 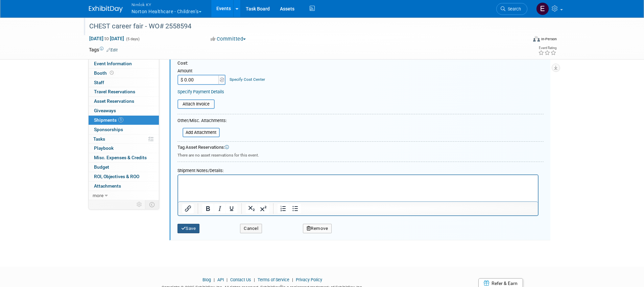 I want to click on button: Subscript, so click(x=251, y=208).